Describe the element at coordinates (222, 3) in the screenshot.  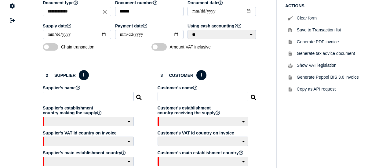
I see `label: Document date` at that location.